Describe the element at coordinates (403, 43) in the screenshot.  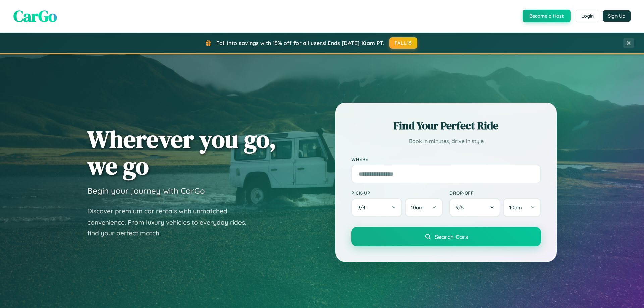
I see `button: FALL15` at that location.